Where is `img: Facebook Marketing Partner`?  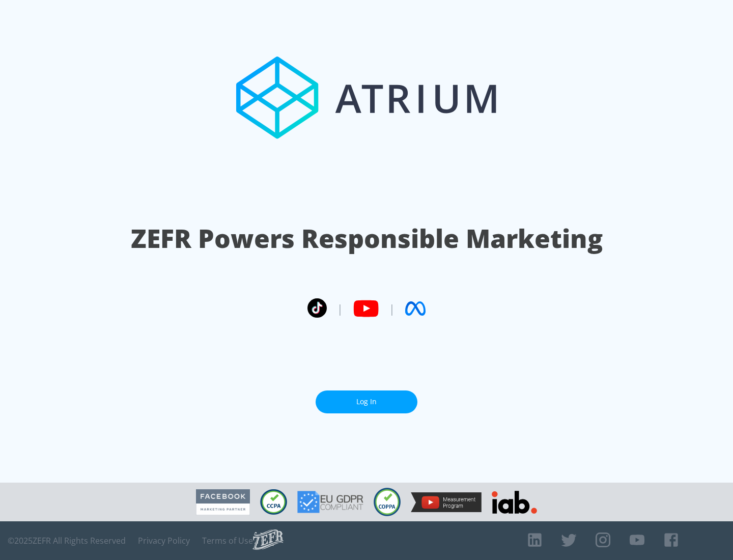 img: Facebook Marketing Partner is located at coordinates (223, 502).